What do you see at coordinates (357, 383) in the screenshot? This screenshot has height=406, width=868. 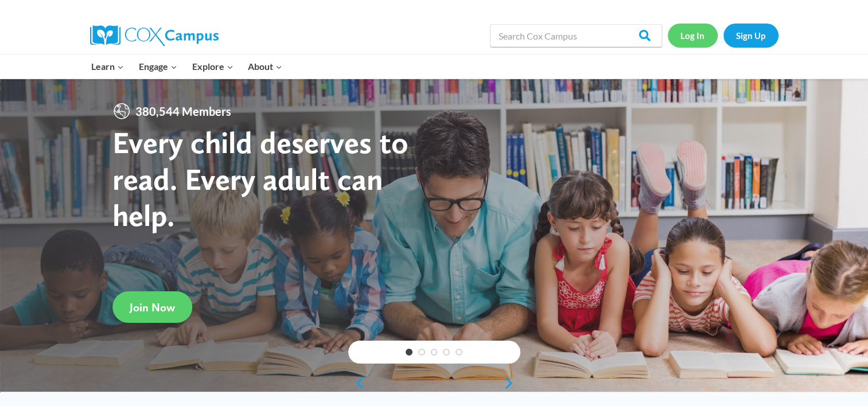 I see `a: previous` at bounding box center [357, 383].